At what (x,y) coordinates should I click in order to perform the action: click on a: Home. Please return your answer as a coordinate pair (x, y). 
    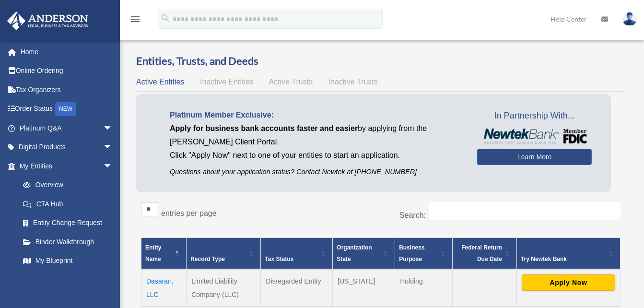
    Looking at the image, I should click on (66, 52).